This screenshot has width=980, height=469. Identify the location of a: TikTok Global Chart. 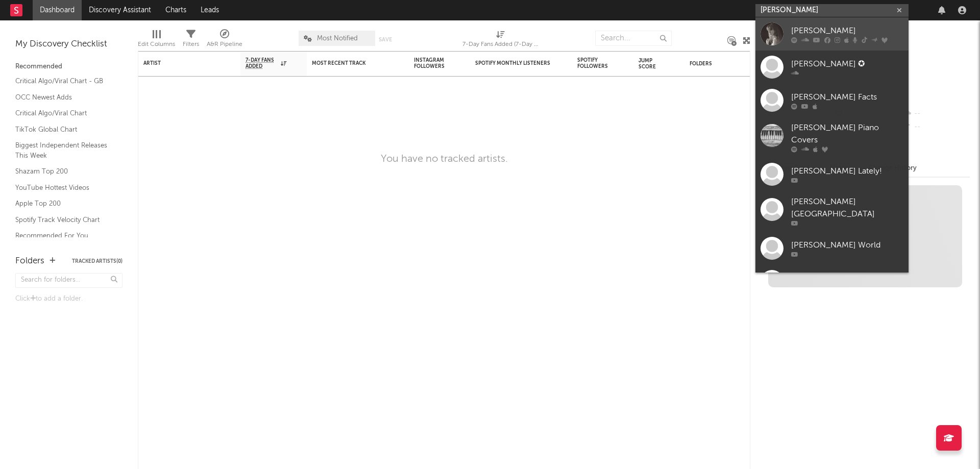
(64, 129).